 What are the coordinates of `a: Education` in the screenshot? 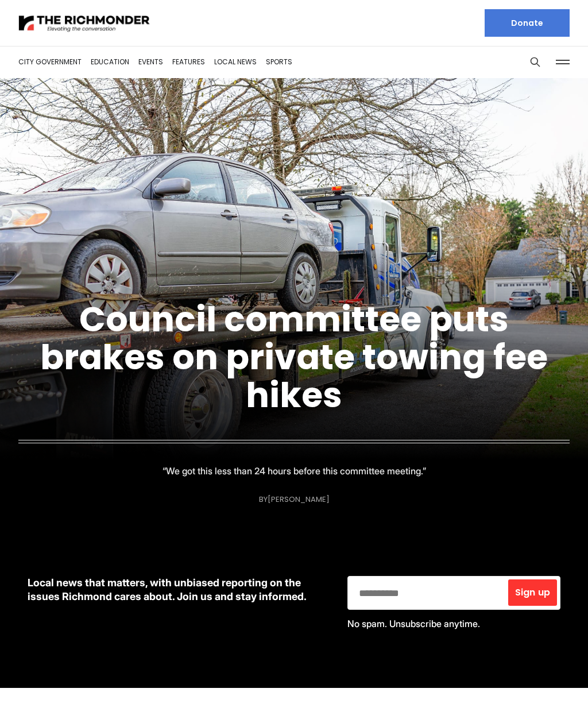 It's located at (110, 62).